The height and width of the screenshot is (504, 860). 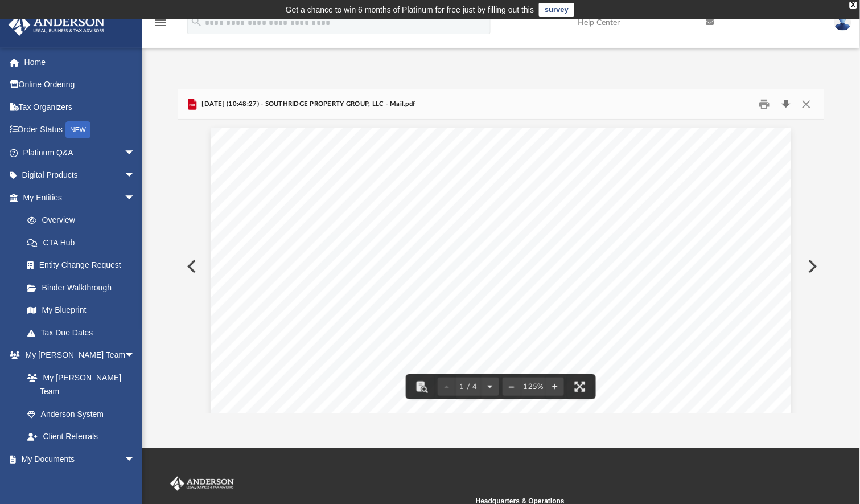 What do you see at coordinates (81, 310) in the screenshot?
I see `a: My Blueprint` at bounding box center [81, 310].